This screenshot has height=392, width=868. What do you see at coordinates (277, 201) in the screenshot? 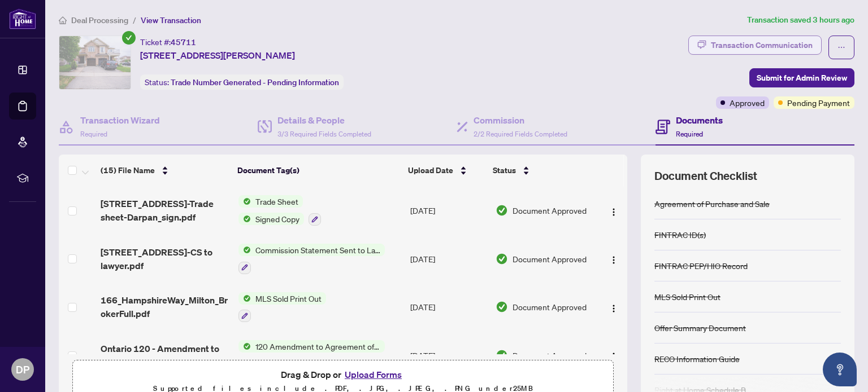
I see `span: Trade Sheet` at bounding box center [277, 201].